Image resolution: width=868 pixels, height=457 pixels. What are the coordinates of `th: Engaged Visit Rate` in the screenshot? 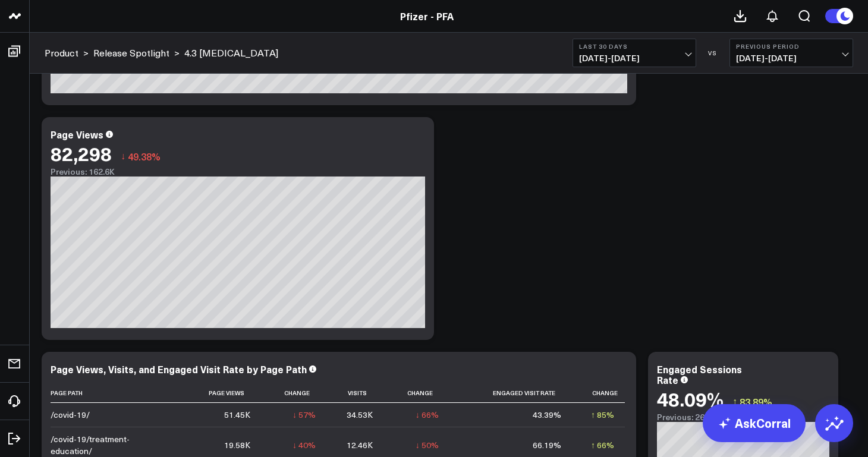 It's located at (511, 393).